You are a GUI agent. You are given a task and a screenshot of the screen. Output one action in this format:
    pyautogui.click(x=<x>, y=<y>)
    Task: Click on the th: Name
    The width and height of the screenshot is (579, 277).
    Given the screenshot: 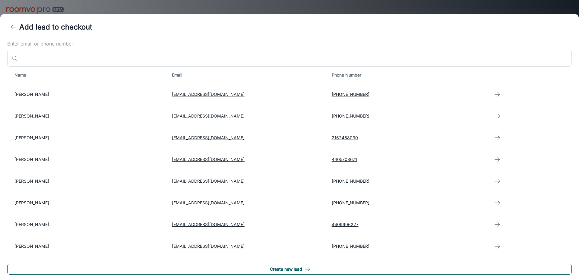 What is the action you would take?
    pyautogui.click(x=87, y=75)
    